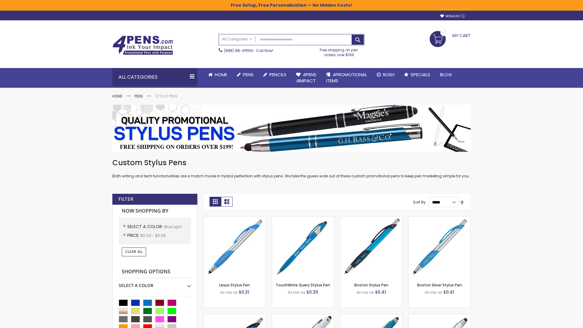 The height and width of the screenshot is (328, 583). I want to click on img: Boston Stylus Pen-Blue - Light, so click(371, 247).